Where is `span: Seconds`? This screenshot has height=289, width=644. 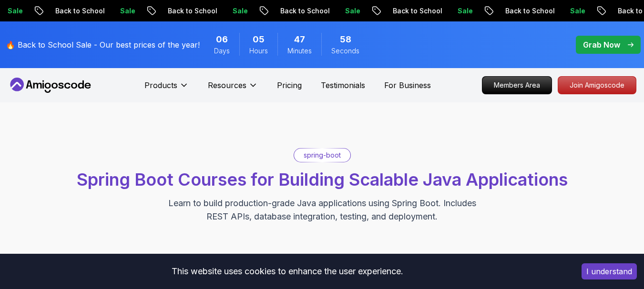
span: Seconds is located at coordinates (345, 51).